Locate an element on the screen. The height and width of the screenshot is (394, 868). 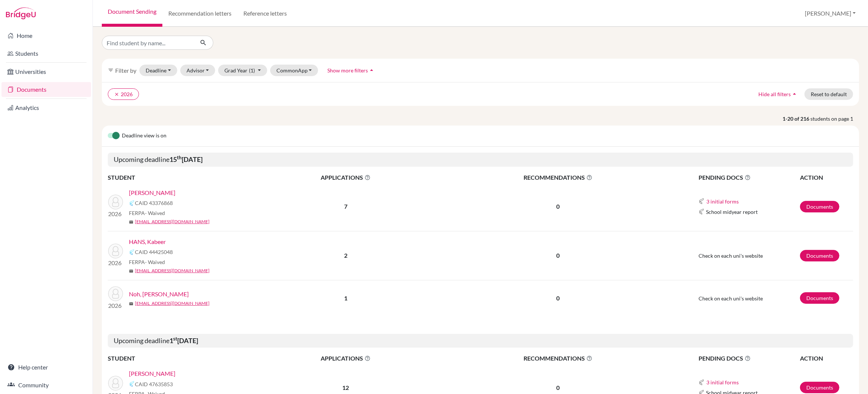
span: CAID 47635853 is located at coordinates (154, 384).